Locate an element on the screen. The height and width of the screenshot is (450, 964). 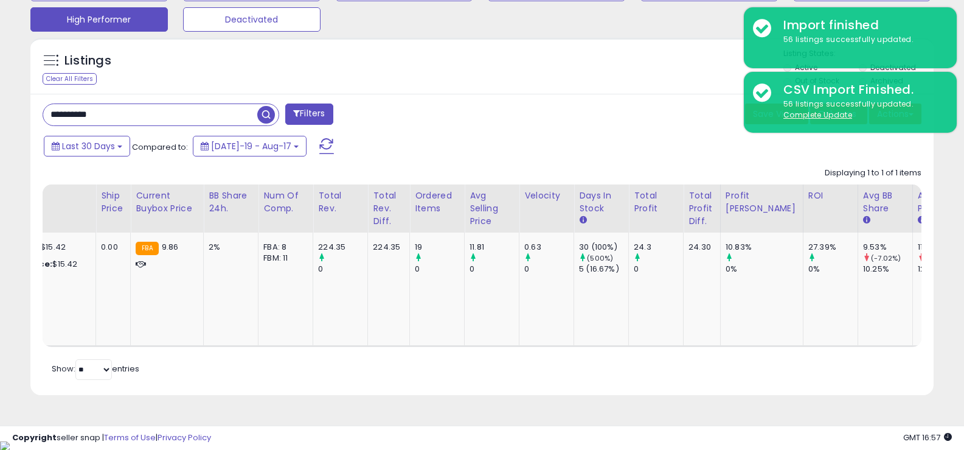
small: Days In Stock. is located at coordinates (583, 220).